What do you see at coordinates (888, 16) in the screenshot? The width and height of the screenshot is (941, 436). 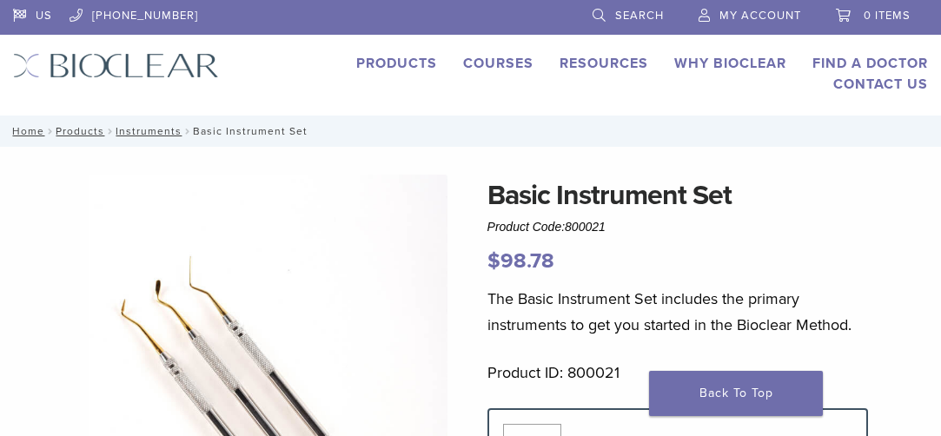 I see `span: 0 items` at bounding box center [888, 16].